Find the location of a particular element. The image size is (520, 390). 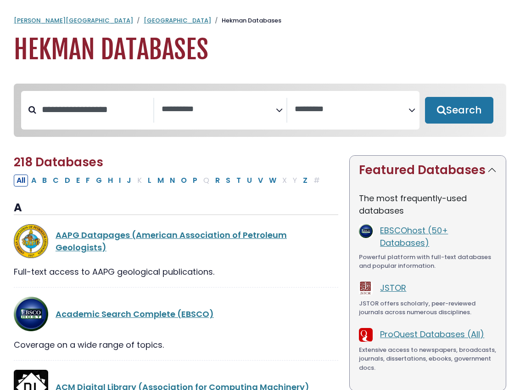

button: Filter Results L is located at coordinates (150, 180).